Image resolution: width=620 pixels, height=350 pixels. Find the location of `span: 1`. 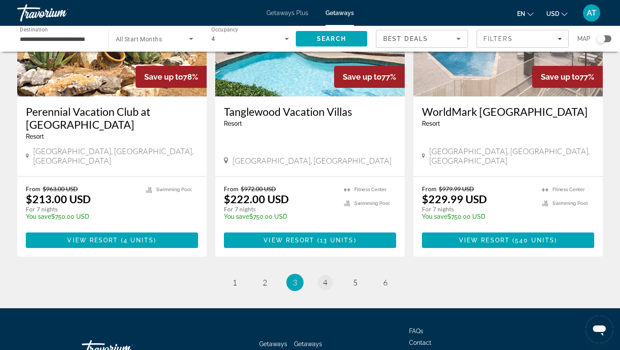

span: 1 is located at coordinates (234, 282).